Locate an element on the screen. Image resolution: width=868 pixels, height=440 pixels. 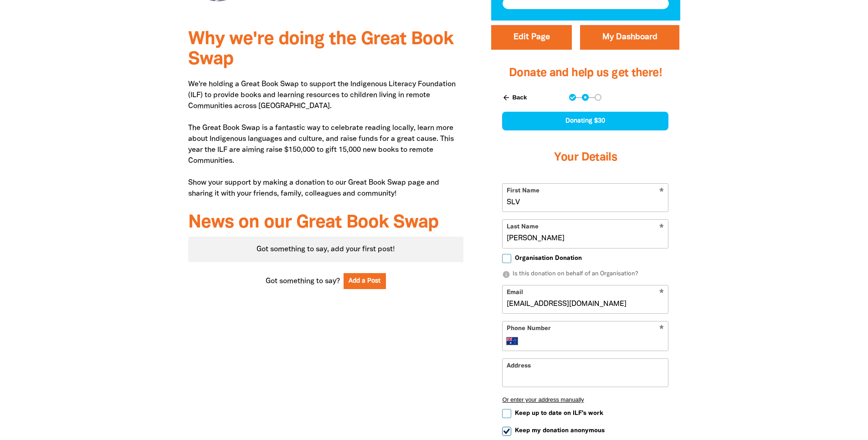
button: Back is located at coordinates (514, 97).